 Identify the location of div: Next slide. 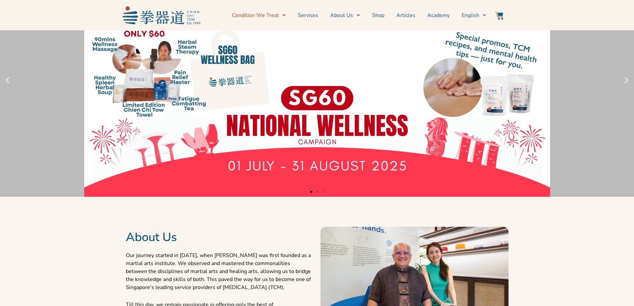
(626, 80).